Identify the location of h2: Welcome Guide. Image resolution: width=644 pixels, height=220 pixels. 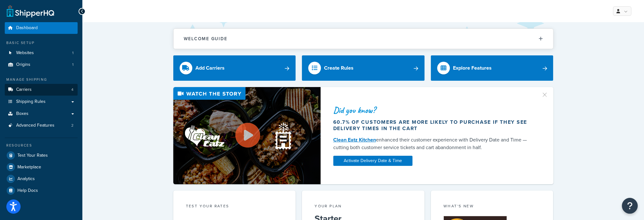
(206, 38).